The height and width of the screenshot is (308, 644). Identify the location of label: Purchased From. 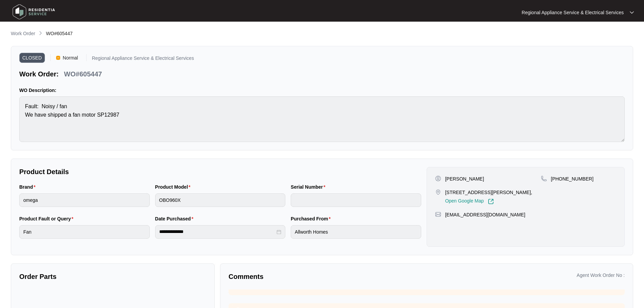
(312, 218).